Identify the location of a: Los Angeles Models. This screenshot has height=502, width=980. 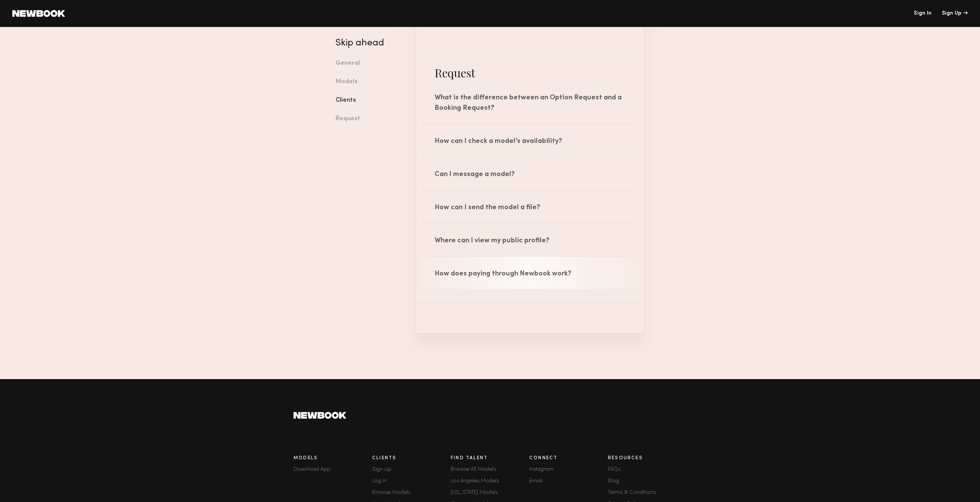
(490, 481).